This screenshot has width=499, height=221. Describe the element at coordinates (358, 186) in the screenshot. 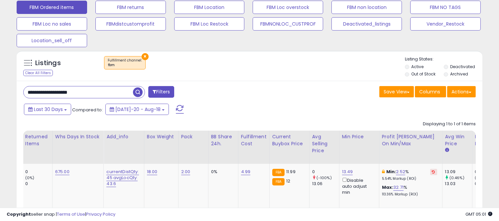

I see `div: Disable auto adjust min` at that location.